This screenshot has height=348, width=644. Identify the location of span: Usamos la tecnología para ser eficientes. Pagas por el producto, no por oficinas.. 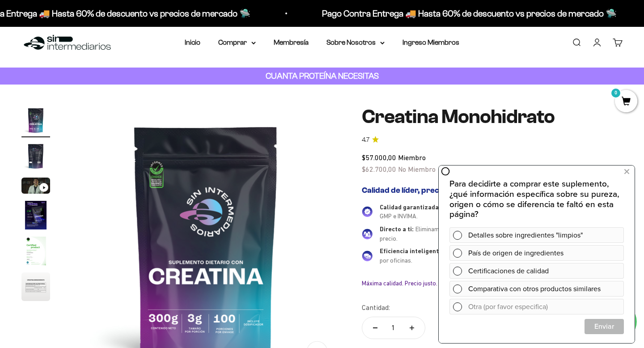
(501, 255).